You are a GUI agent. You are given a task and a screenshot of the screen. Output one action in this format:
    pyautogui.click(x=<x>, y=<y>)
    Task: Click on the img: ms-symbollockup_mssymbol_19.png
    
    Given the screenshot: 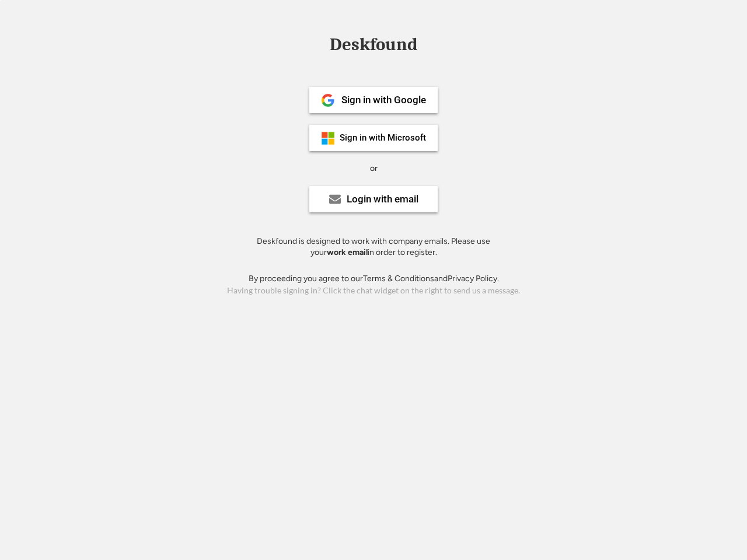 What is the action you would take?
    pyautogui.click(x=328, y=138)
    